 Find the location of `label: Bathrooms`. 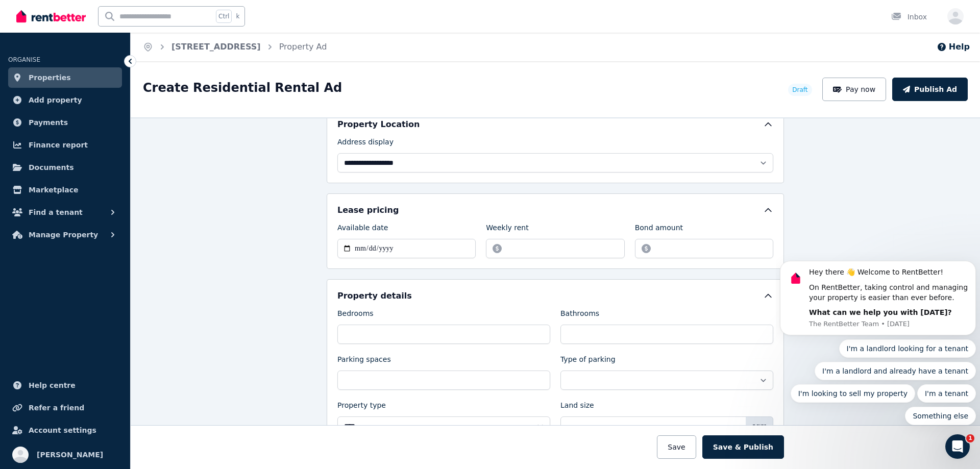

label: Bathrooms is located at coordinates (580, 315).